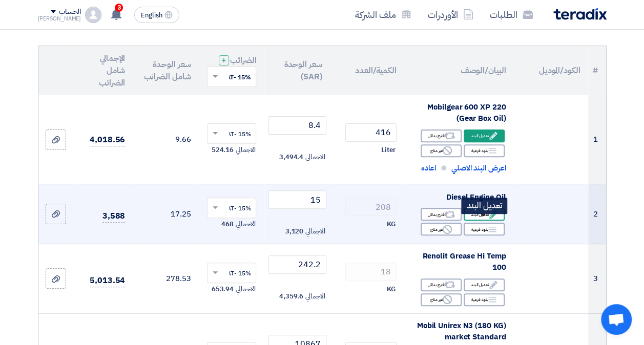  I want to click on img: Teradix logo, so click(580, 13).